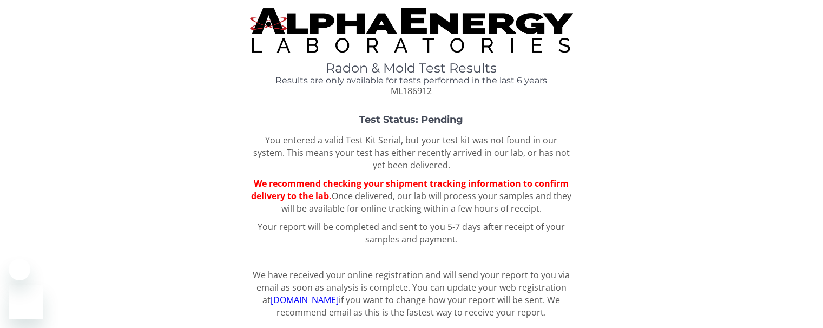 Image resolution: width=823 pixels, height=328 pixels. I want to click on img: TightCrop.jpg, so click(411, 30).